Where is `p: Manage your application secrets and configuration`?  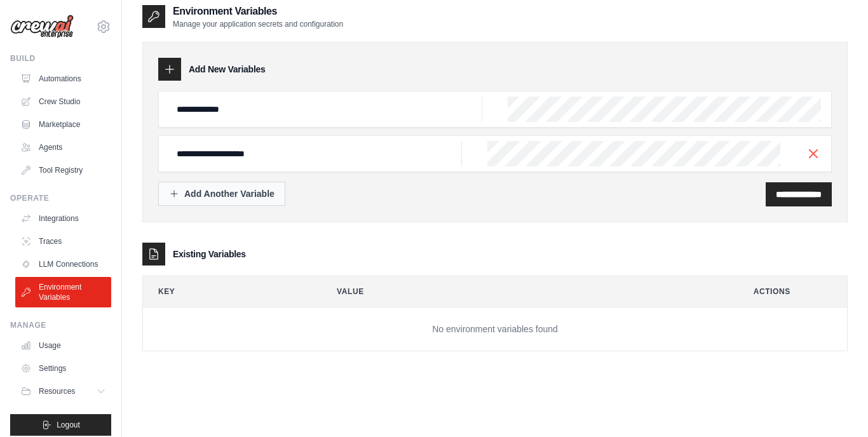
p: Manage your application secrets and configuration is located at coordinates (258, 24).